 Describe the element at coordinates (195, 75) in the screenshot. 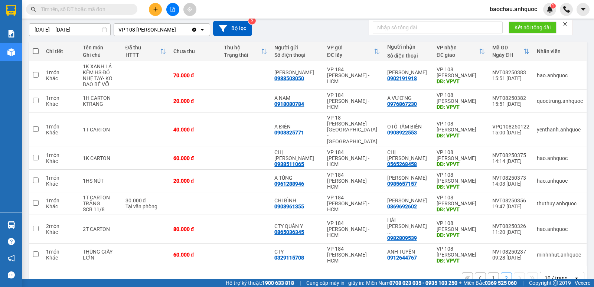

I see `div: 70.000 đ` at that location.